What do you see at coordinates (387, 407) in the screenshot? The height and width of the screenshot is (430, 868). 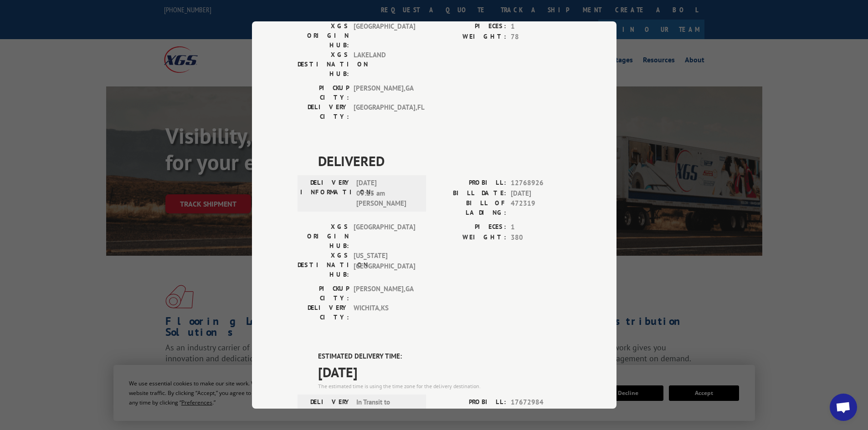 I see `span: In Transit to Destination` at bounding box center [387, 407].